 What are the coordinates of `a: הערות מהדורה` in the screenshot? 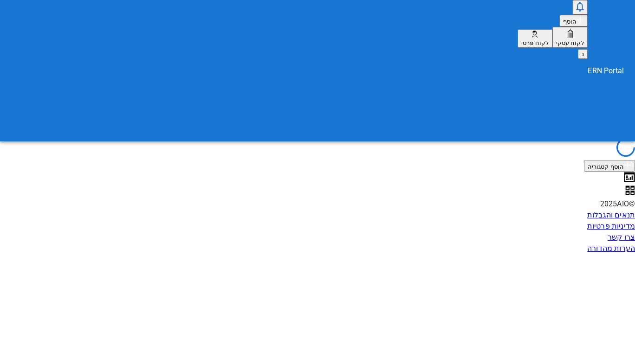 It's located at (611, 248).